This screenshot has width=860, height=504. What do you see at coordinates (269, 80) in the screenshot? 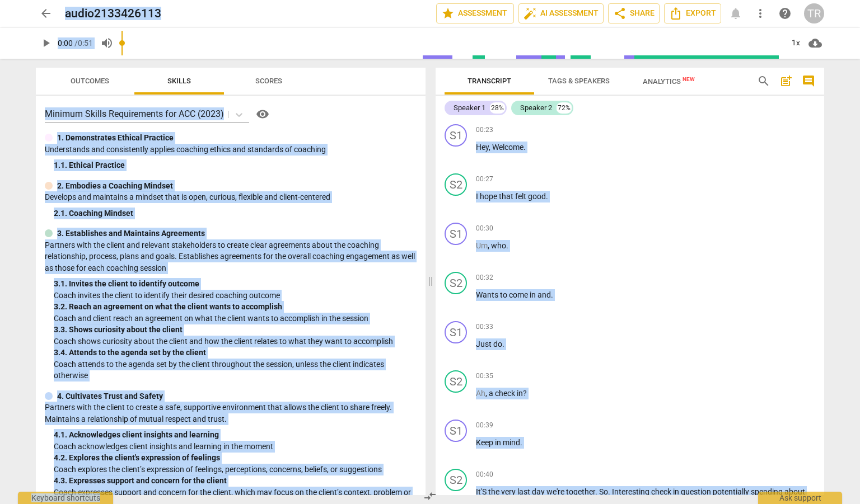
I see `span: Scores` at bounding box center [269, 80].